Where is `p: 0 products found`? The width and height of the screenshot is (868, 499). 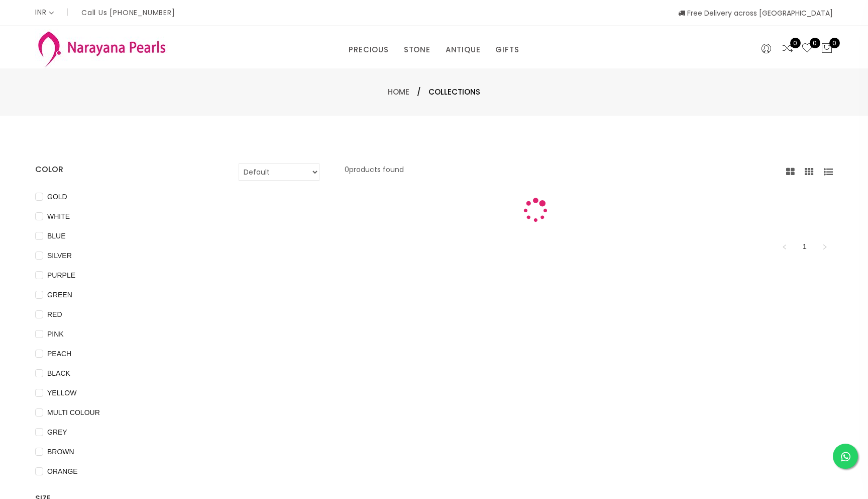
p: 0 products found is located at coordinates (375, 172).